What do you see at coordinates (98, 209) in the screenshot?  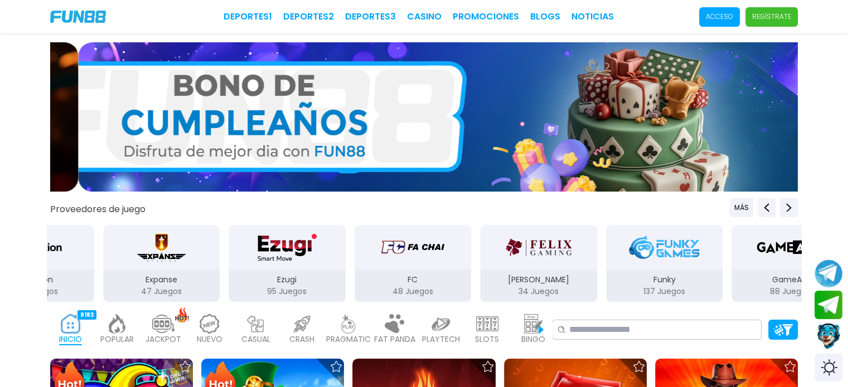 I see `button: Proveedores de juego` at bounding box center [98, 209].